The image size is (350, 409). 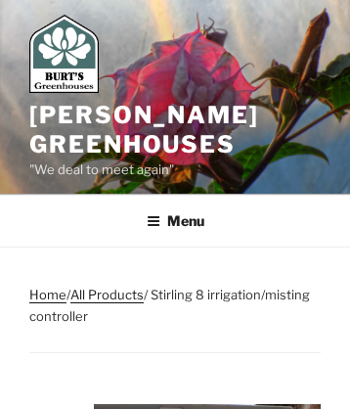 What do you see at coordinates (175, 170) in the screenshot?
I see `p: "We deal to meet again"` at bounding box center [175, 170].